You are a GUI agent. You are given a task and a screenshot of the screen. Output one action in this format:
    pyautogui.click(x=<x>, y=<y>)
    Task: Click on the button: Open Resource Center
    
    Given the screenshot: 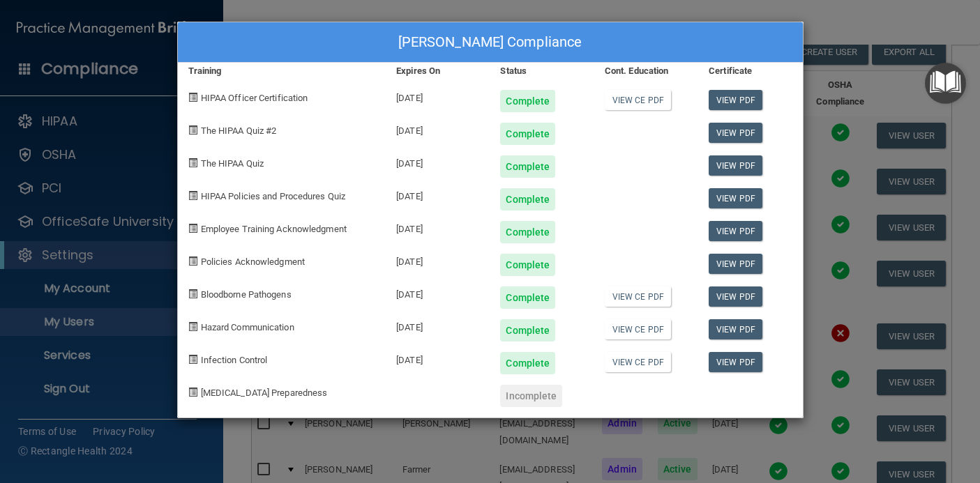 What is the action you would take?
    pyautogui.click(x=945, y=83)
    